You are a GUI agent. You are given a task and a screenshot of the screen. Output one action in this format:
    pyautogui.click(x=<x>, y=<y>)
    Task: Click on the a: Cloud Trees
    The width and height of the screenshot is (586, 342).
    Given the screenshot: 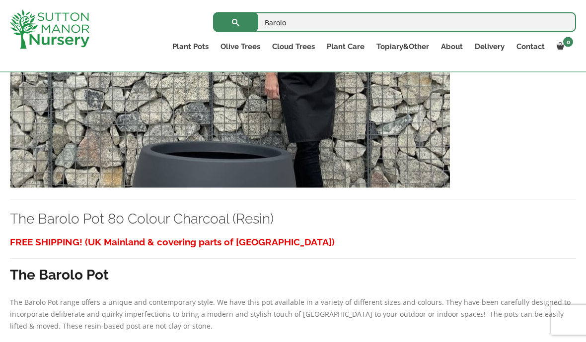 What is the action you would take?
    pyautogui.click(x=293, y=47)
    